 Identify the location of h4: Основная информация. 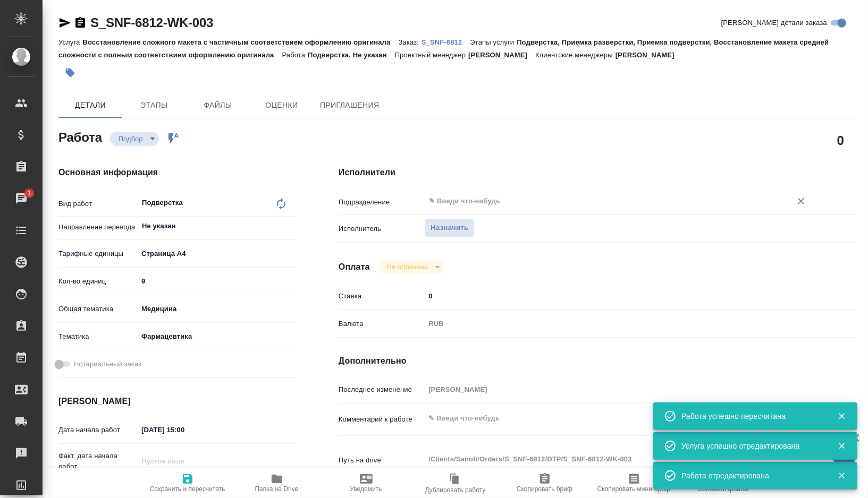
(177, 173).